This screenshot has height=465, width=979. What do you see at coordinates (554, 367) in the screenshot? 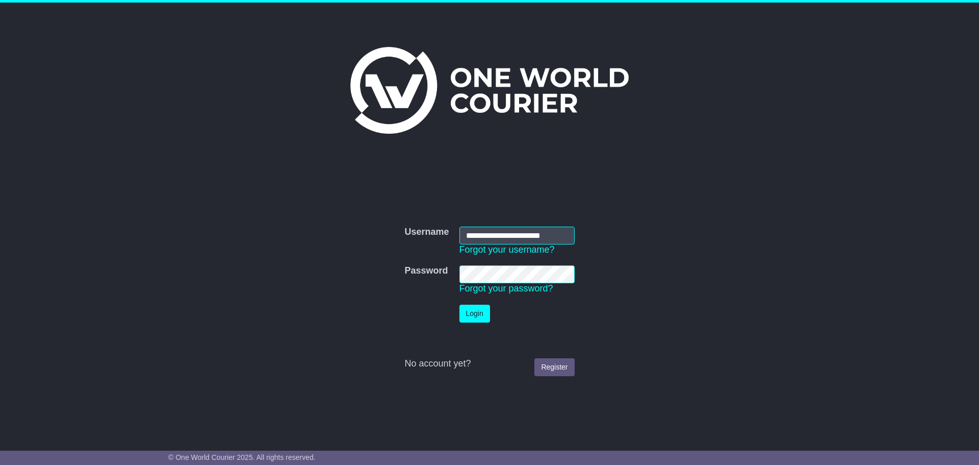
I see `a: Register` at bounding box center [554, 367].